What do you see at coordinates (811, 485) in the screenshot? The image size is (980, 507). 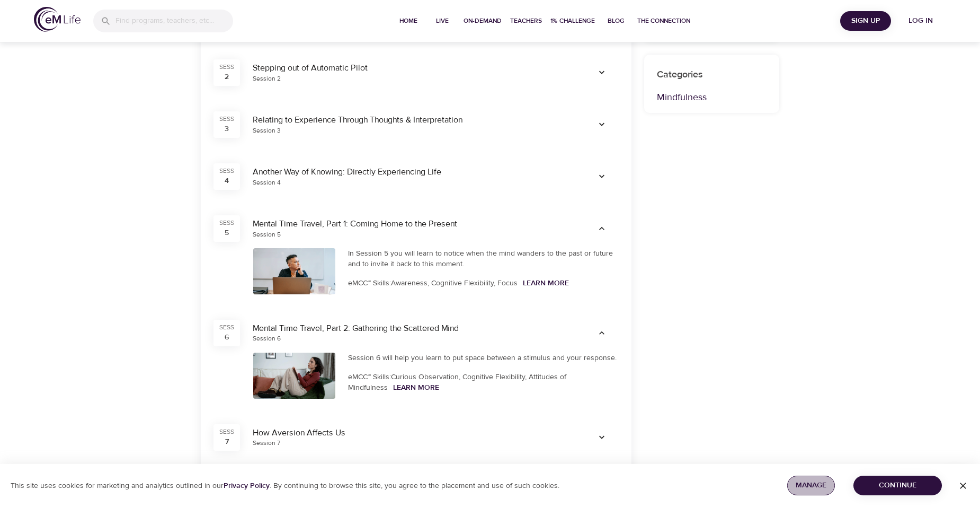 I see `button: Manage` at bounding box center [811, 485].